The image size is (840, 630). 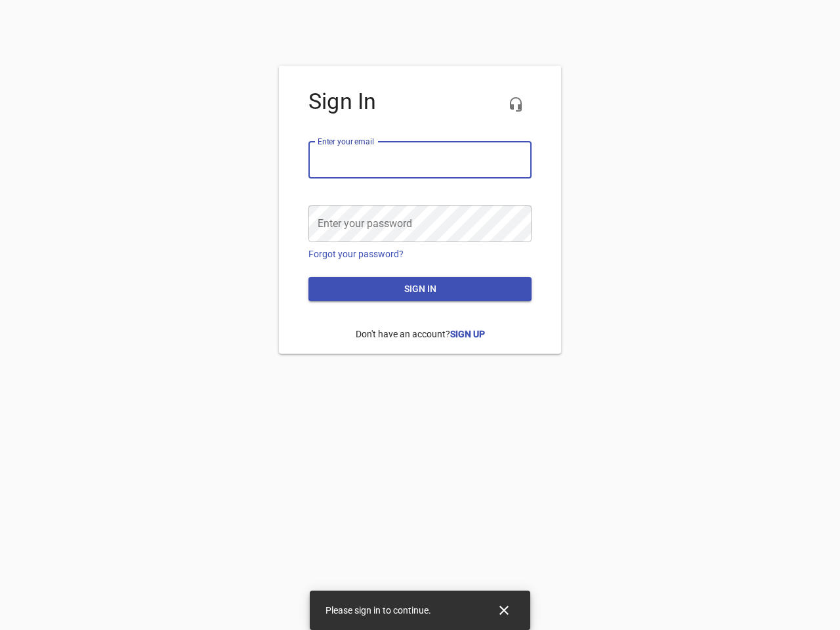 I want to click on button: Sign in, so click(x=420, y=289).